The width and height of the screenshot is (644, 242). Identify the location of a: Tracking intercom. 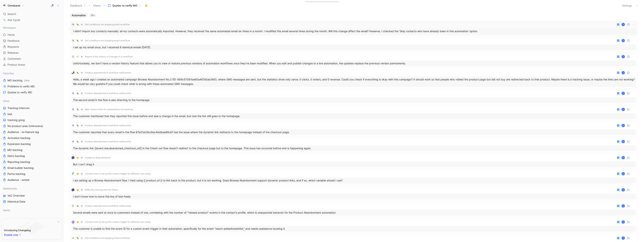
(32, 108).